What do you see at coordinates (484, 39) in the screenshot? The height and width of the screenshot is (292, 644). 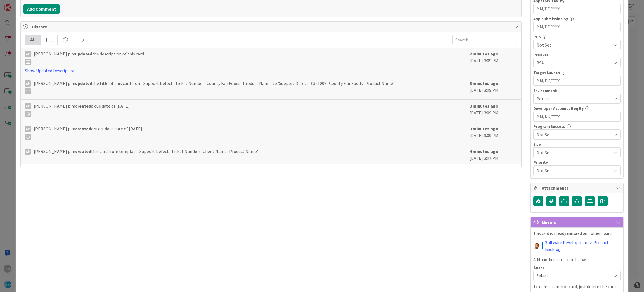 I see `input: Search...` at bounding box center [484, 39].